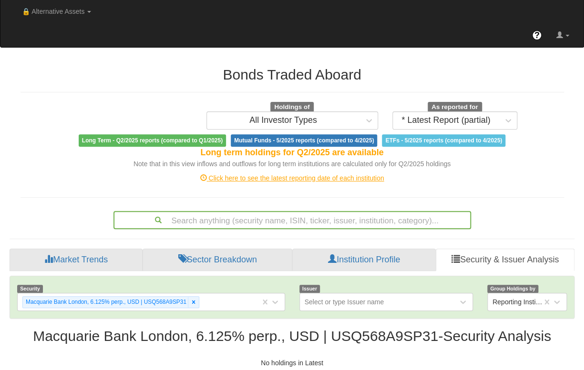 This screenshot has height=370, width=584. What do you see at coordinates (505, 260) in the screenshot?
I see `a: Security & Issuer Analysis` at bounding box center [505, 260].